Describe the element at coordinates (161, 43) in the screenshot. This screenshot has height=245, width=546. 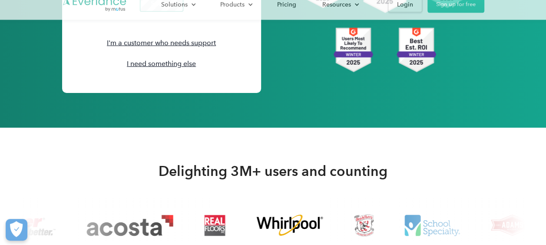
I see `a: I'm a customer who needs support` at that location.